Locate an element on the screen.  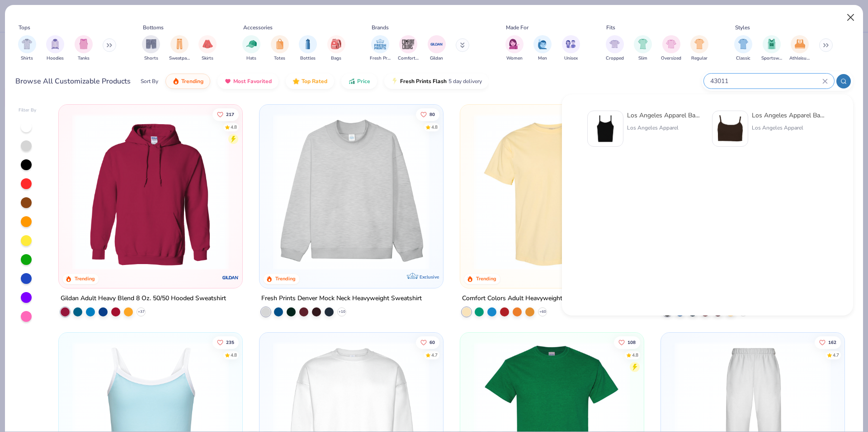
div: Los Angeles Apparel Baby Rib Spaghetti Crop Tank is located at coordinates (790, 116).